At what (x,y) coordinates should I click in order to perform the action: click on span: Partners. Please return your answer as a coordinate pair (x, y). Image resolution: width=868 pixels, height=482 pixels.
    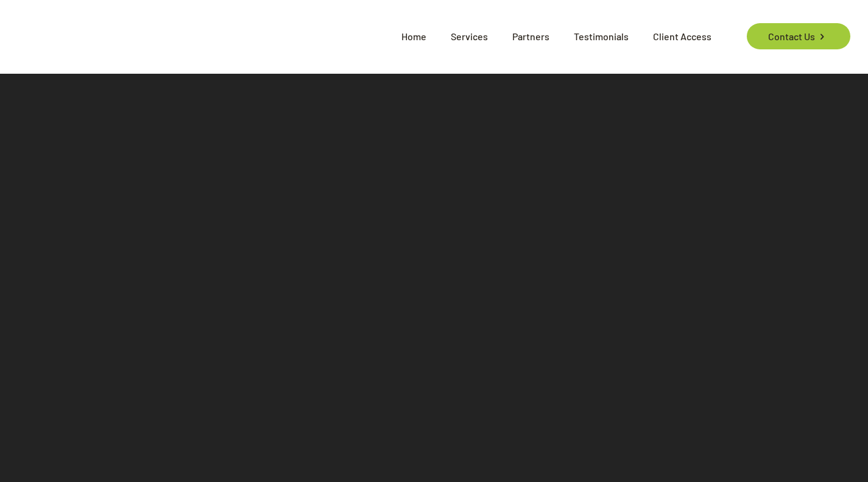
    Looking at the image, I should click on (531, 37).